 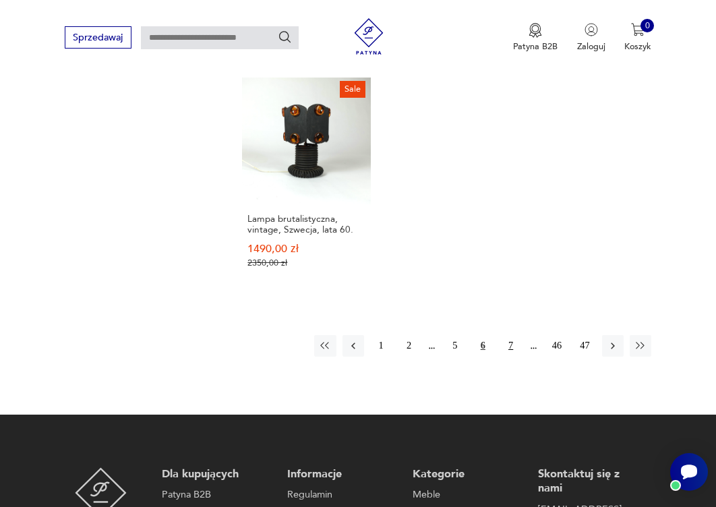 What do you see at coordinates (285, 37) in the screenshot?
I see `button: Szukaj` at bounding box center [285, 37].